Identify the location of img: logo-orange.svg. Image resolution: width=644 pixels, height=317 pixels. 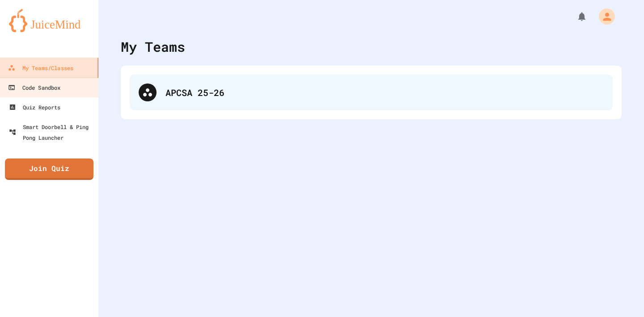
(49, 20).